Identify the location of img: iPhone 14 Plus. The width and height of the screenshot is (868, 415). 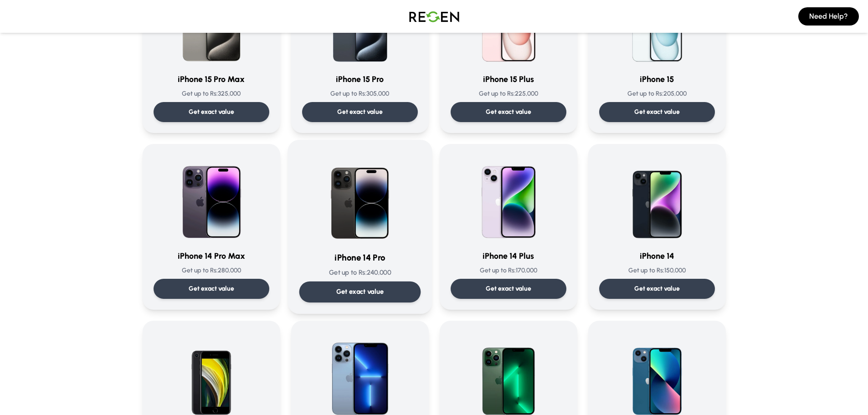
(509, 198).